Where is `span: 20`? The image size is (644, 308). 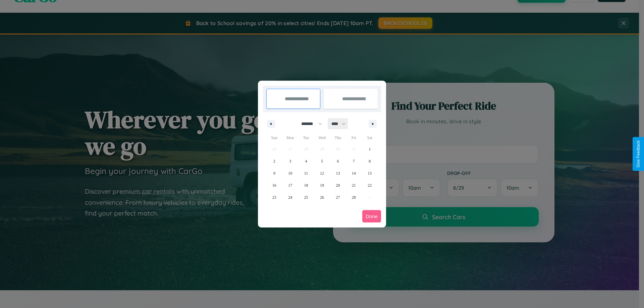 span: 20 is located at coordinates (338, 185).